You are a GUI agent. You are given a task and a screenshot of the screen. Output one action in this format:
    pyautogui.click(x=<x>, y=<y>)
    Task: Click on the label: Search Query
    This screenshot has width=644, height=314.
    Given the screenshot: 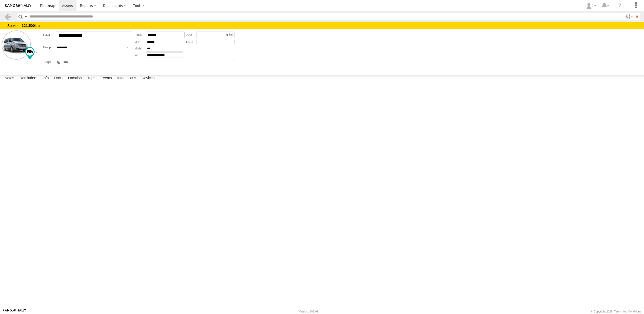 What is the action you would take?
    pyautogui.click(x=26, y=16)
    